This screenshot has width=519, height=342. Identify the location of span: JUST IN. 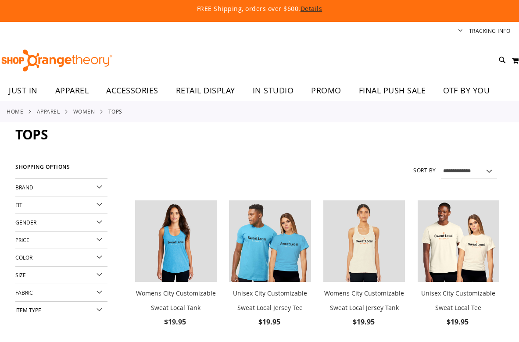
(23, 90).